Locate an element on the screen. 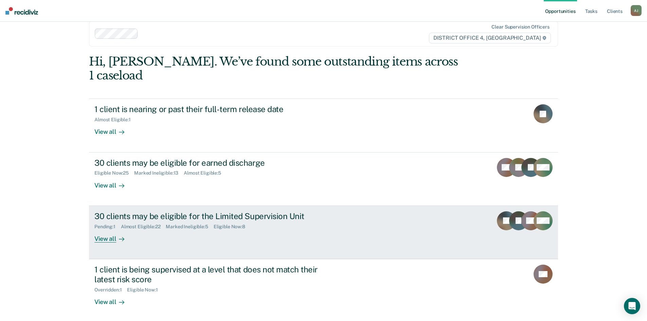 This screenshot has height=321, width=647. div: 30 clients may be eligible for earned discharge is located at coordinates (214, 163).